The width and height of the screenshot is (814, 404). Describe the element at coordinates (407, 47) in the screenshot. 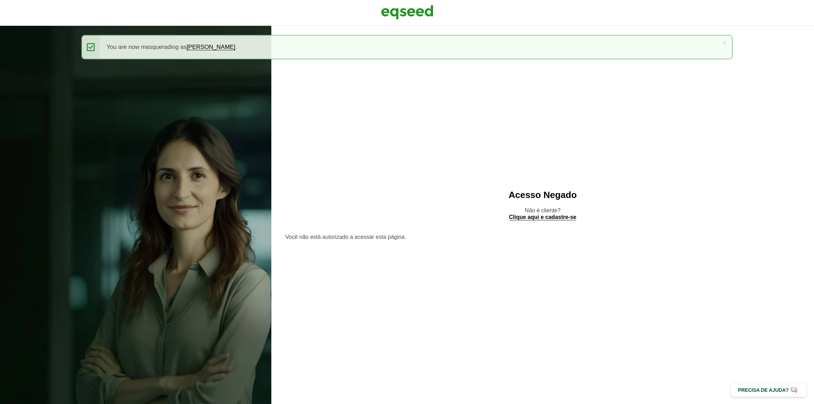

I see `div: You are now masquerading as .` at that location.